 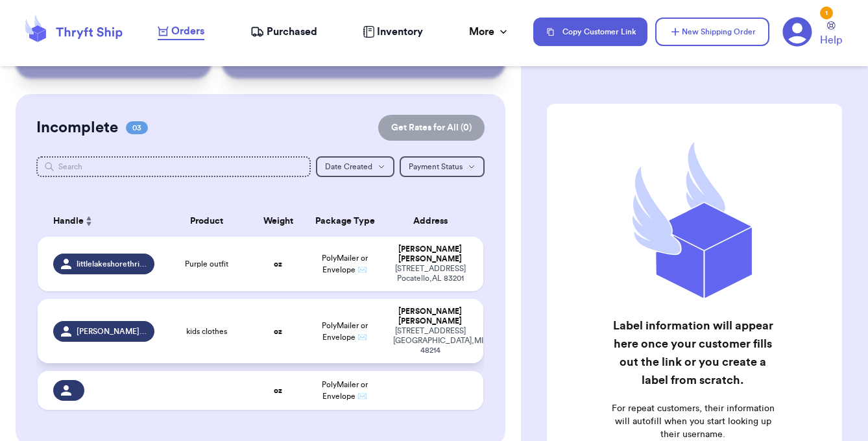 What do you see at coordinates (206, 221) in the screenshot?
I see `th: Product` at bounding box center [206, 221].